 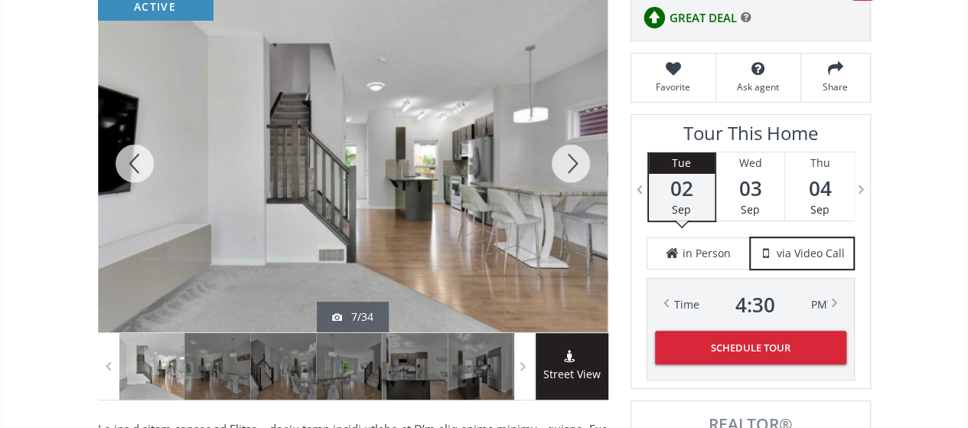 I want to click on img: rating icon, so click(x=654, y=18).